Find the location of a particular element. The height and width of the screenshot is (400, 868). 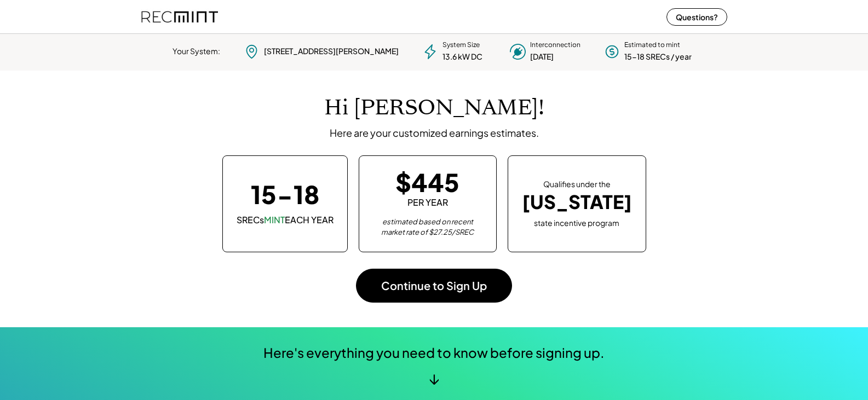

button: Continue to Sign Up is located at coordinates (434, 286).